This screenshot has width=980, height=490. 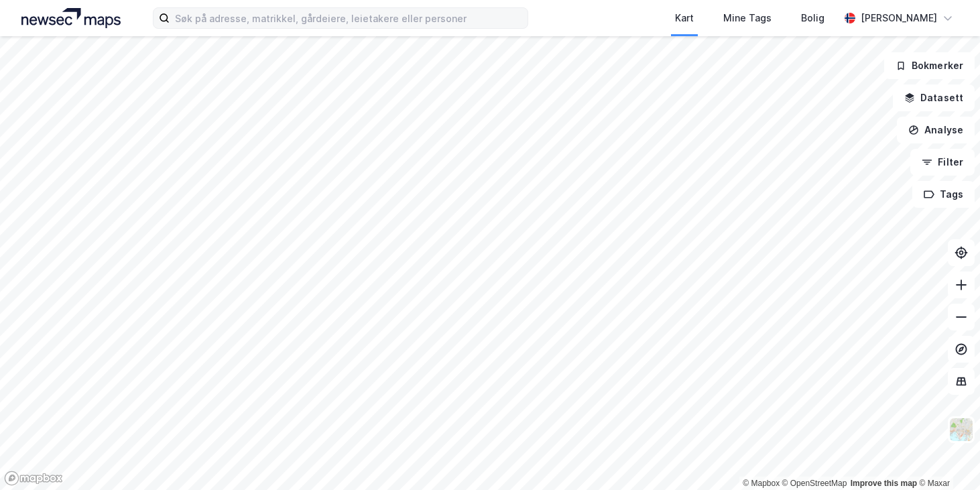 What do you see at coordinates (936, 130) in the screenshot?
I see `button: Analyse` at bounding box center [936, 130].